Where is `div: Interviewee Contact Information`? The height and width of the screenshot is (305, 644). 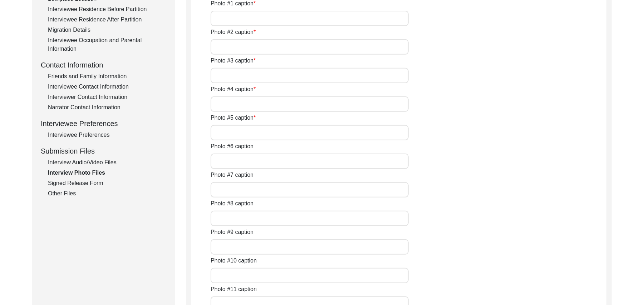 div: Interviewee Contact Information is located at coordinates (107, 87).